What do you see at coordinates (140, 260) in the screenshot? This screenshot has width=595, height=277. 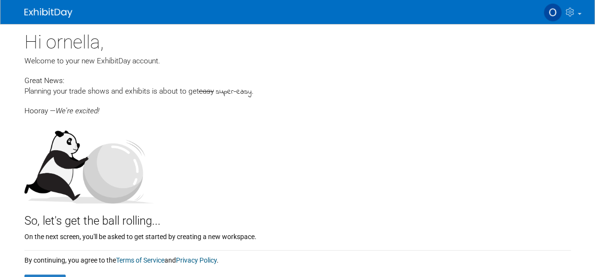 I see `a: Terms of Service` at bounding box center [140, 260].